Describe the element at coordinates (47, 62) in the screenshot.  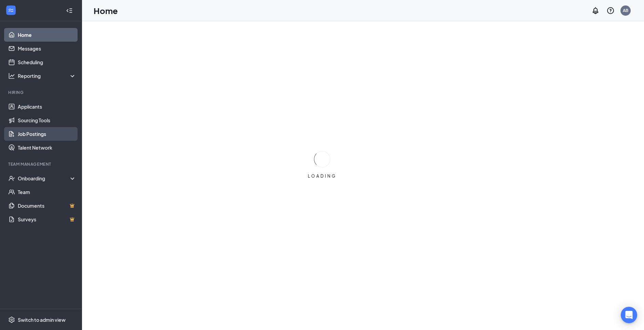
I see `a: Scheduling` at that location.